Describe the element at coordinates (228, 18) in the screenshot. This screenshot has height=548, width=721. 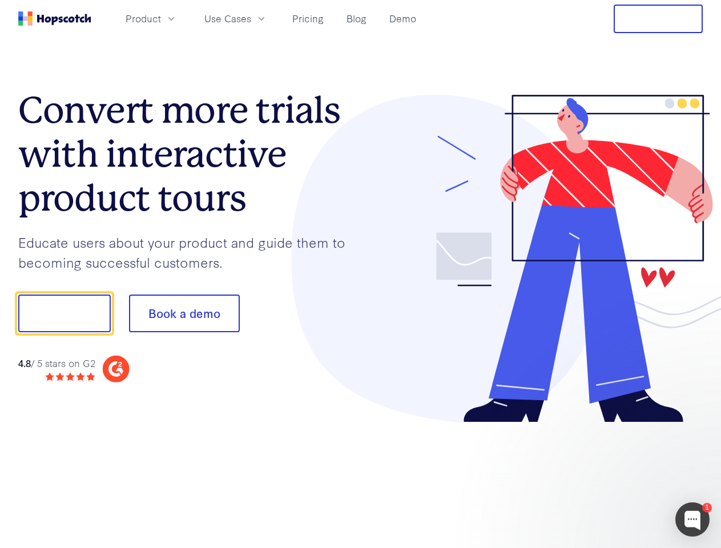
I see `span: Use Cases` at that location.